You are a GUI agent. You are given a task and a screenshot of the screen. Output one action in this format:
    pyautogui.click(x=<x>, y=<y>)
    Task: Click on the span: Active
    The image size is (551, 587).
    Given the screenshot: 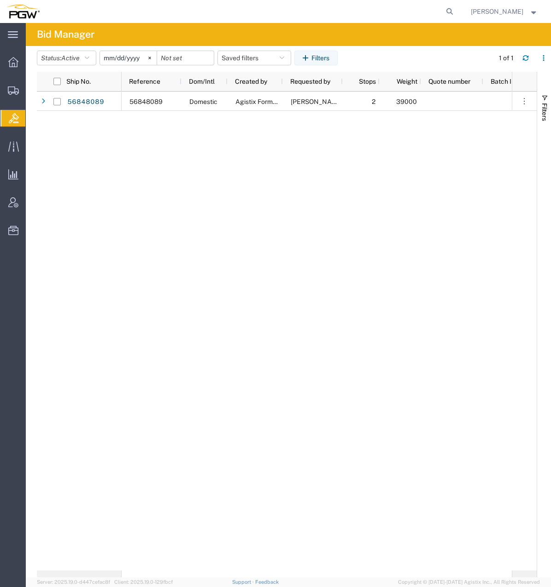 What is the action you would take?
    pyautogui.click(x=70, y=58)
    